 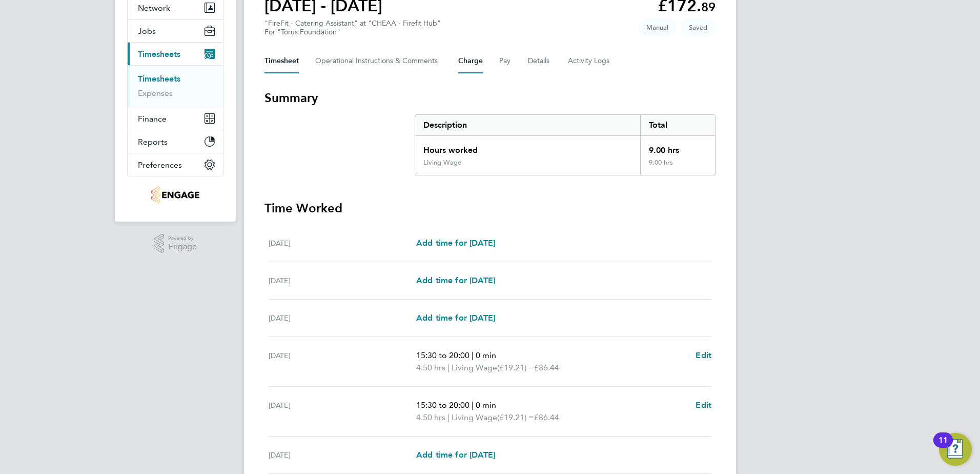 I want to click on span: This timesheet is Saved., so click(x=698, y=27).